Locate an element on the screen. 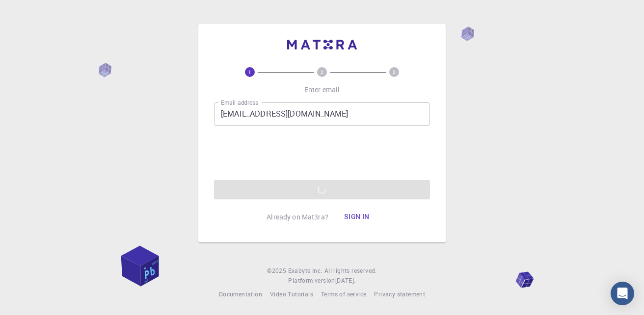  span: Privacy statement is located at coordinates (400, 294).